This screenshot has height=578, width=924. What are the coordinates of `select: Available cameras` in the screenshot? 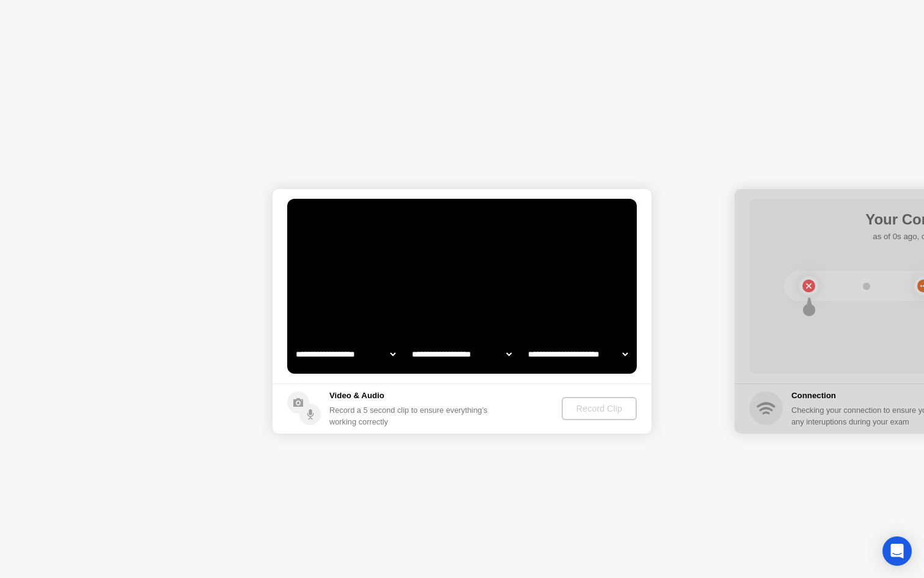 It's located at (346, 354).